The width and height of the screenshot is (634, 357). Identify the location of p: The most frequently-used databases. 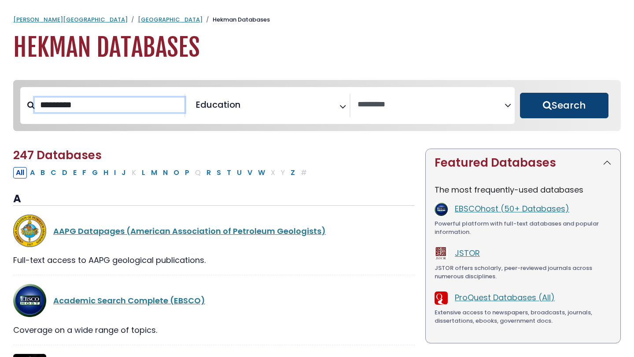
(523, 190).